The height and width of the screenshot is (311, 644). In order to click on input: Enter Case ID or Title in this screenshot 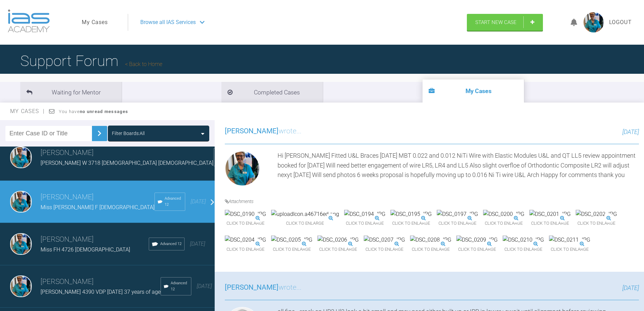, I will do `click(49, 133)`.